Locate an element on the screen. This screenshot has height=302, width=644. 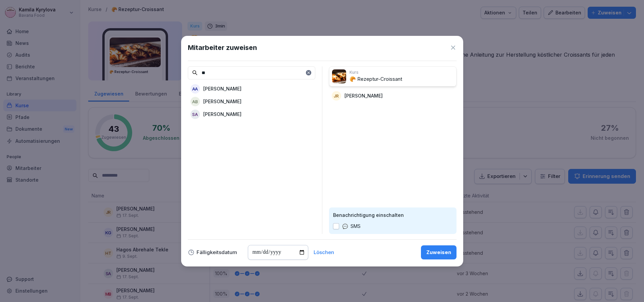
div: AA is located at coordinates (195, 89).